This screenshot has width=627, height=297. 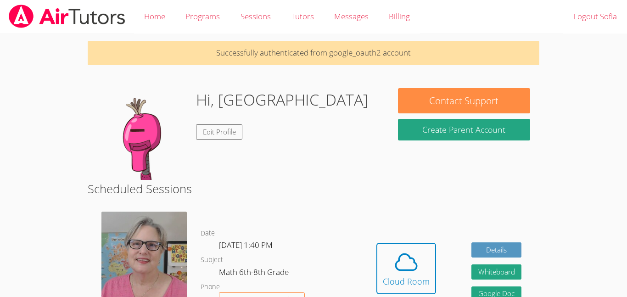 What do you see at coordinates (464, 101) in the screenshot?
I see `button: Contact Support` at bounding box center [464, 101].